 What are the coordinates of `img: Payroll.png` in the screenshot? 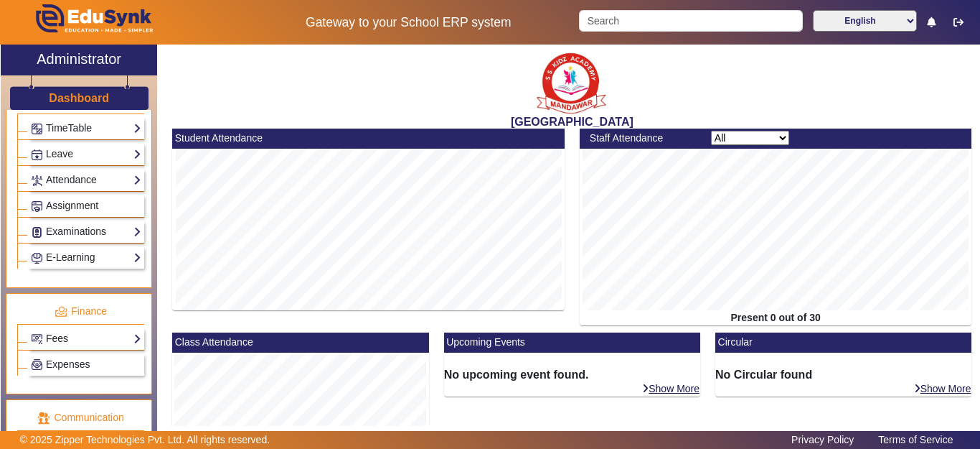 It's located at (36, 364).